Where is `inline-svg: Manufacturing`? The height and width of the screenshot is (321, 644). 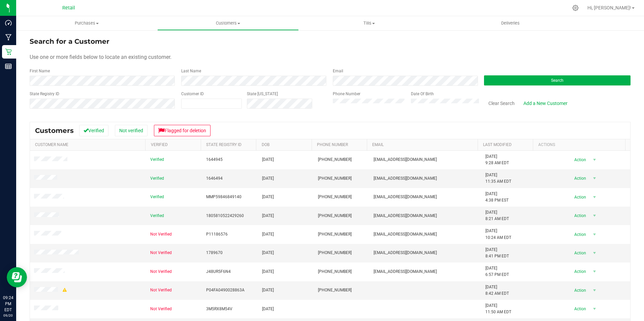
inline-svg: Manufacturing is located at coordinates (9, 37).